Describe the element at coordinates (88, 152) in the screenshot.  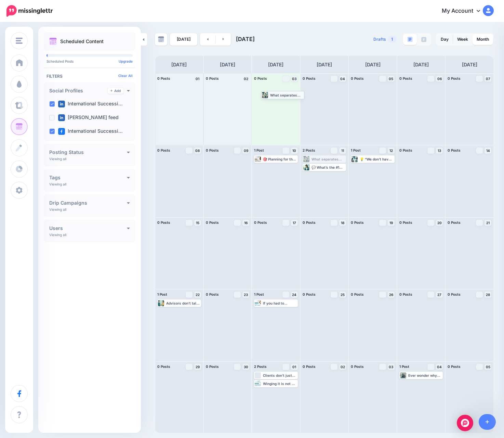
I see `h4: Posting Status` at that location.